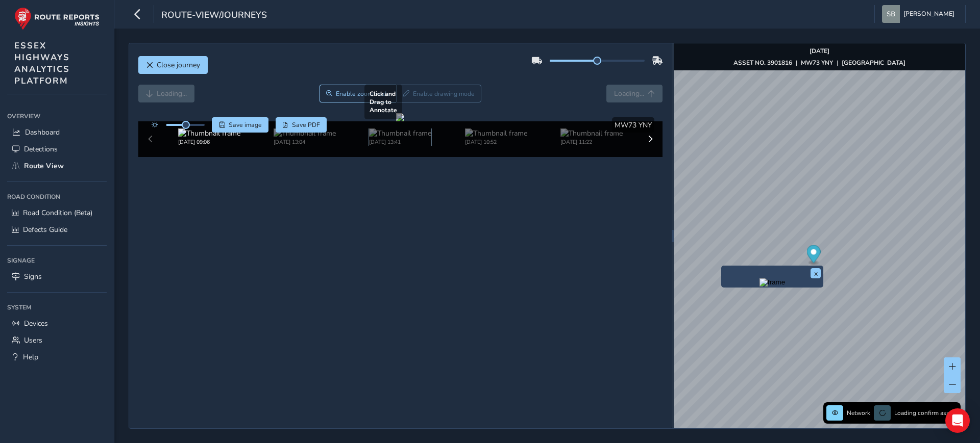 This screenshot has width=980, height=443. Describe the element at coordinates (763, 63) in the screenshot. I see `strong: ASSET NO. 3901816` at that location.